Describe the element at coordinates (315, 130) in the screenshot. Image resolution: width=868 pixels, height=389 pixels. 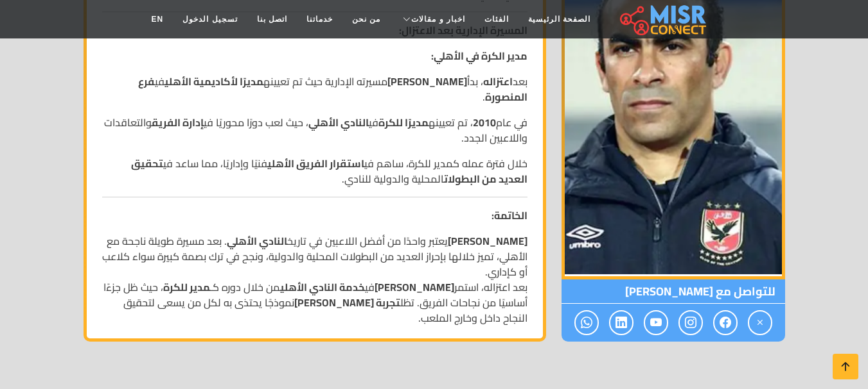
I see `p: في عام ، تم تعيينه في ، حيث لعب دورًا محوريًا في والتعاقدات واللاعبين الجدد.` at that location.